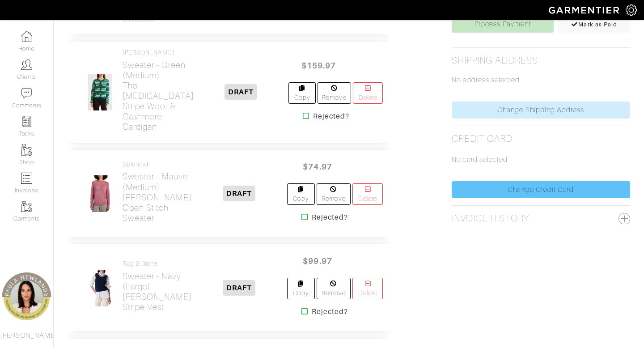  What do you see at coordinates (26, 178) in the screenshot?
I see `img: orders-icon-0abe47150d42831381b5fb84f609e132dff9fe21cb692f30cb5eec754e2cba89.png` at bounding box center [26, 178].